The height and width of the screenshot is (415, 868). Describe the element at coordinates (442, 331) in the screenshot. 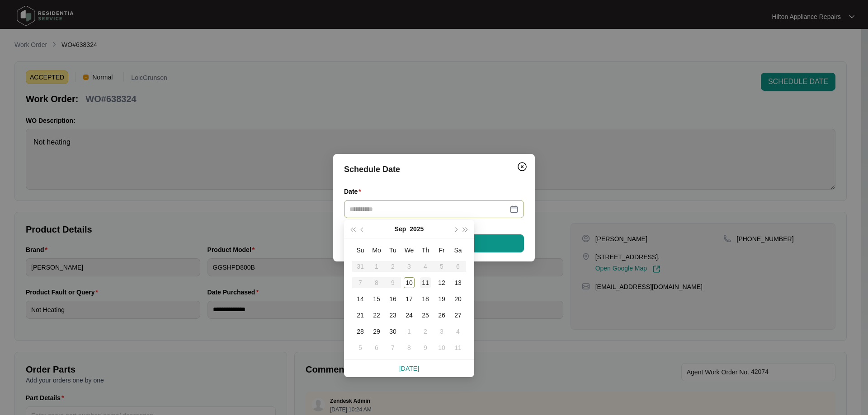

I see `td: 2025-10-03` at that location.